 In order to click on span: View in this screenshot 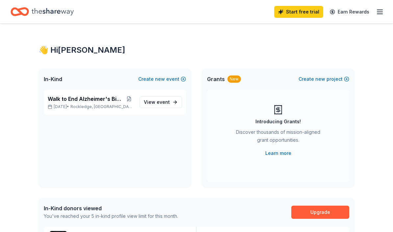, I will do `click(157, 102)`.